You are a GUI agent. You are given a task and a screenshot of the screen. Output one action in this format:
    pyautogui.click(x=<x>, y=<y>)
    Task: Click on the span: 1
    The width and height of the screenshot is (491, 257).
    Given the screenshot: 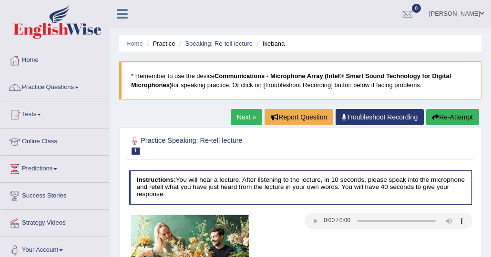 What is the action you would take?
    pyautogui.click(x=136, y=151)
    